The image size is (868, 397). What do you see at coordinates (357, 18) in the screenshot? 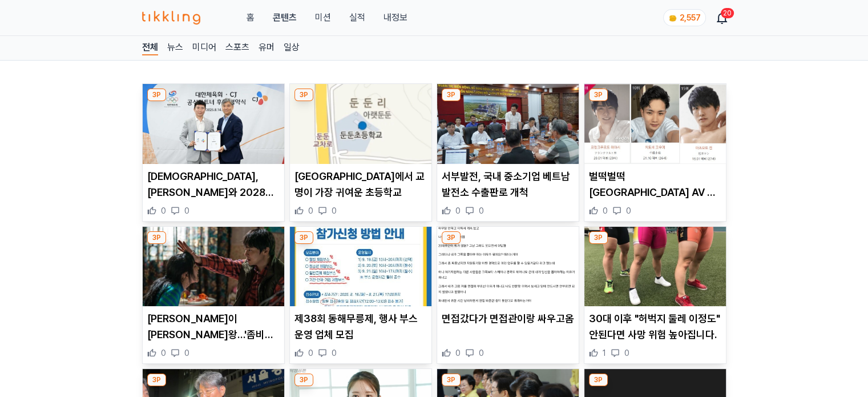
I see `a: 실적` at bounding box center [357, 18].